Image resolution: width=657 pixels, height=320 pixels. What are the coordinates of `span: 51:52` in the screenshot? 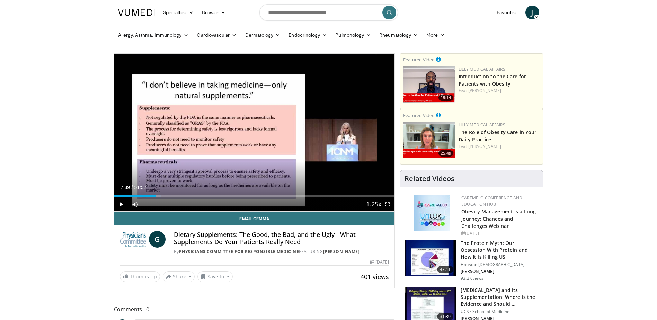 It's located at (140, 187).